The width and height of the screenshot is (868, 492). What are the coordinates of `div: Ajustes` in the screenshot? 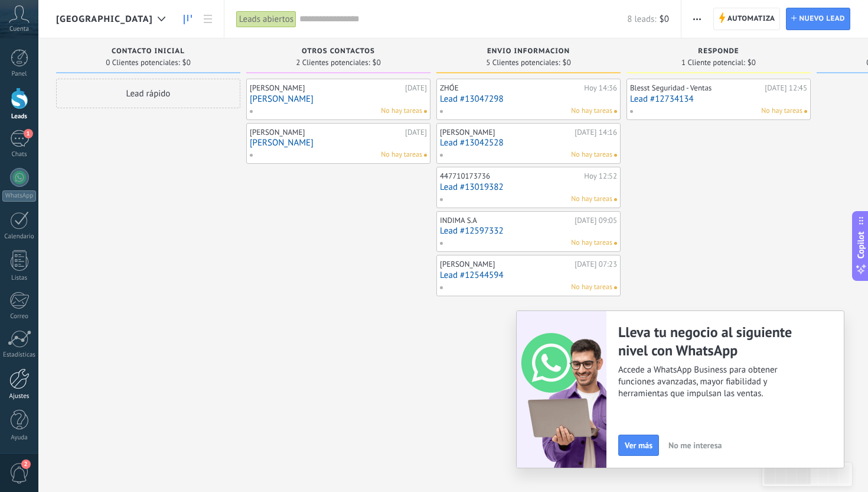 It's located at (20, 396).